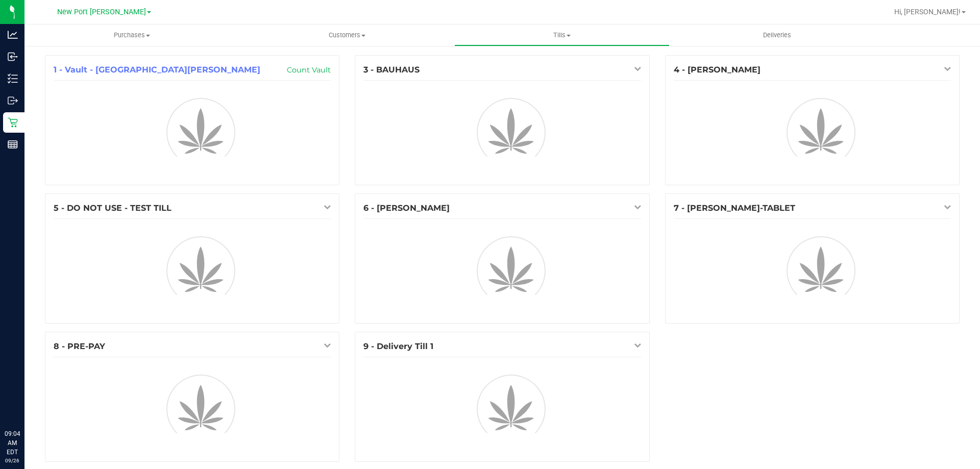 Image resolution: width=980 pixels, height=469 pixels. I want to click on p: 09:04 AM EDT, so click(12, 443).